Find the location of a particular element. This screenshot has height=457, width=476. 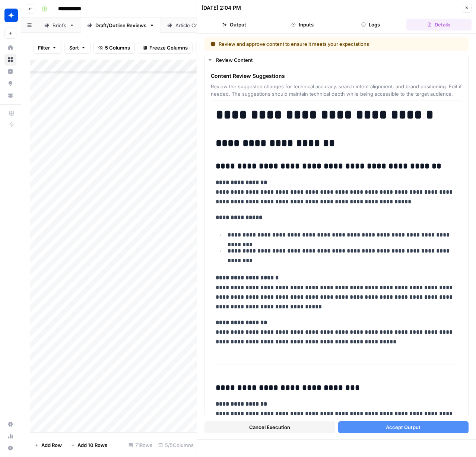

span: Content Review Suggestions is located at coordinates (336, 76).